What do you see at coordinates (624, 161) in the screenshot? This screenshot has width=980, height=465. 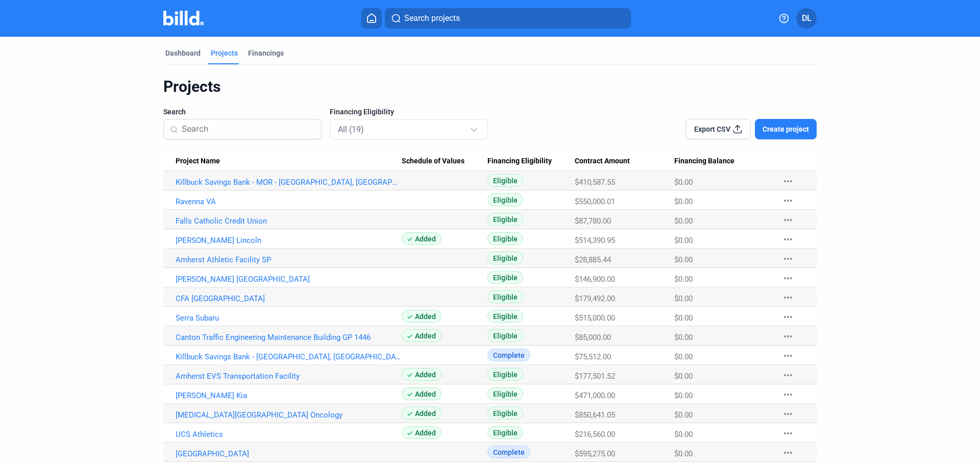 I see `div: Contract Amount` at bounding box center [624, 161].